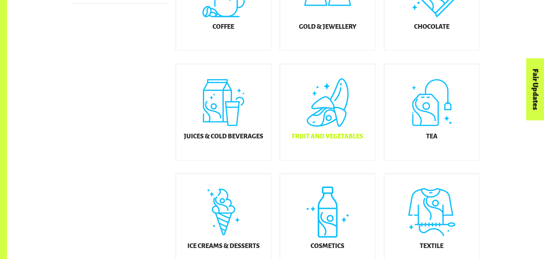  What do you see at coordinates (224, 136) in the screenshot?
I see `h5: Juices & Cold Beverages` at bounding box center [224, 136].